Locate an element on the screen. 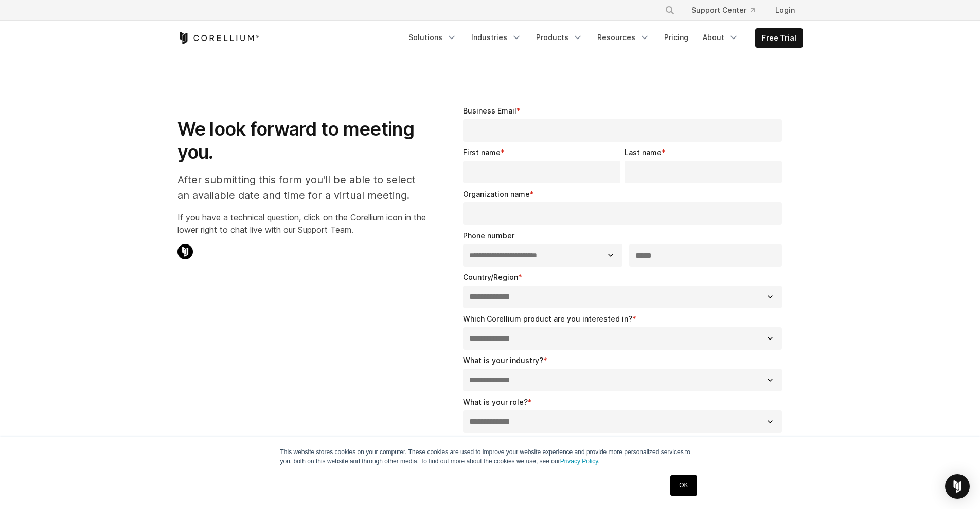 This screenshot has width=980, height=509. button: Search is located at coordinates (670, 10).